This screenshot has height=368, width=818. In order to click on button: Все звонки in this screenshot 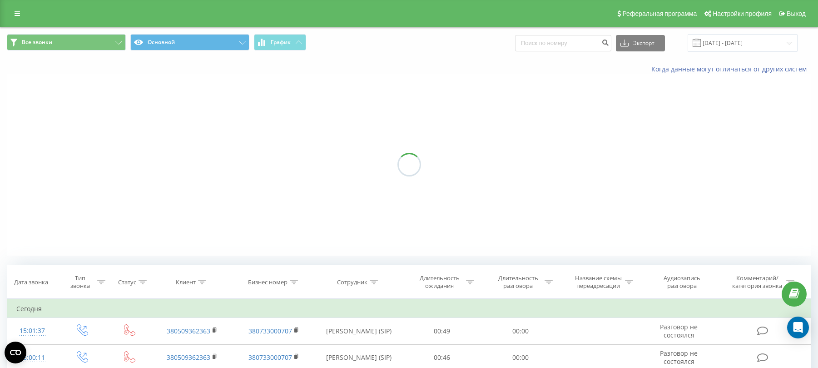, I will do `click(66, 42)`.